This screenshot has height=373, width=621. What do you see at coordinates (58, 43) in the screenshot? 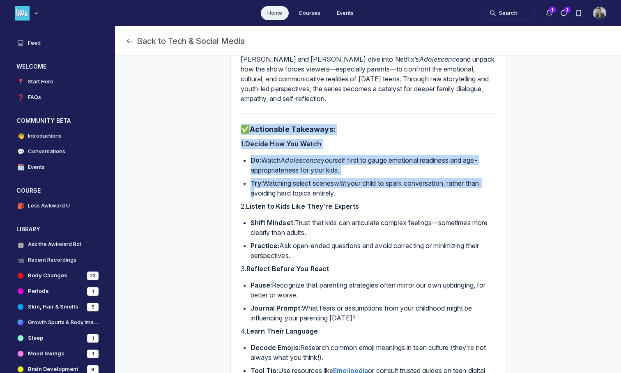
I see `a: Feed` at bounding box center [58, 43].